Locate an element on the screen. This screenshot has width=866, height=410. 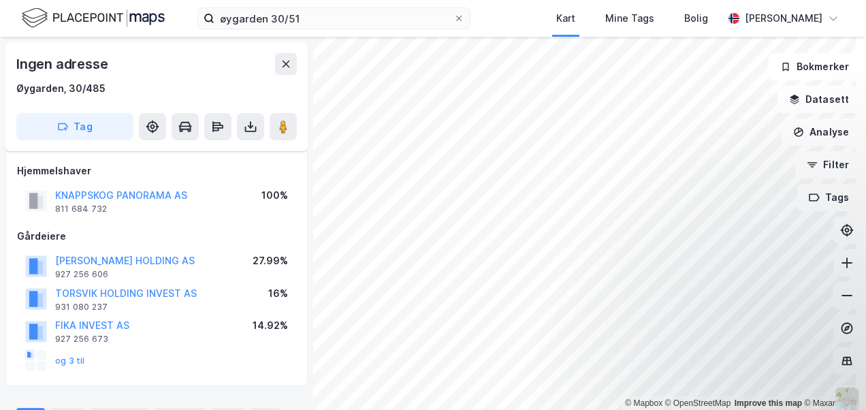
button: Bokmerker is located at coordinates (814, 67).